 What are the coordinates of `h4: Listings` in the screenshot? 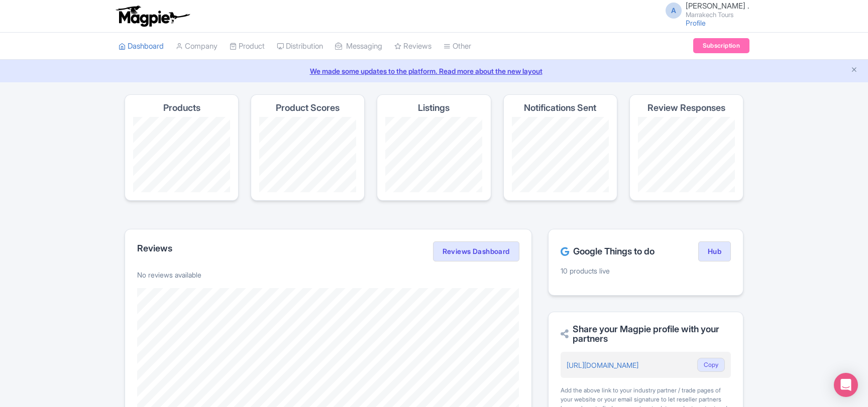 It's located at (434, 108).